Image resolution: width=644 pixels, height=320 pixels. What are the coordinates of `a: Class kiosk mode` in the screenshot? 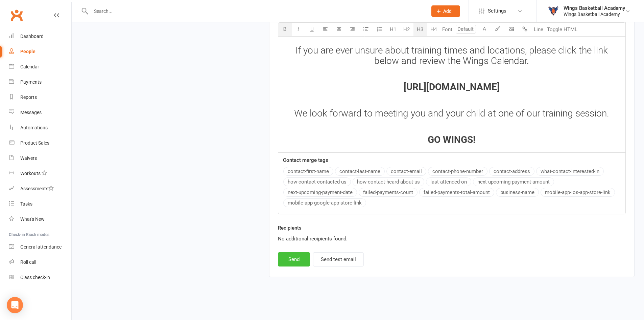 It's located at (40, 277).